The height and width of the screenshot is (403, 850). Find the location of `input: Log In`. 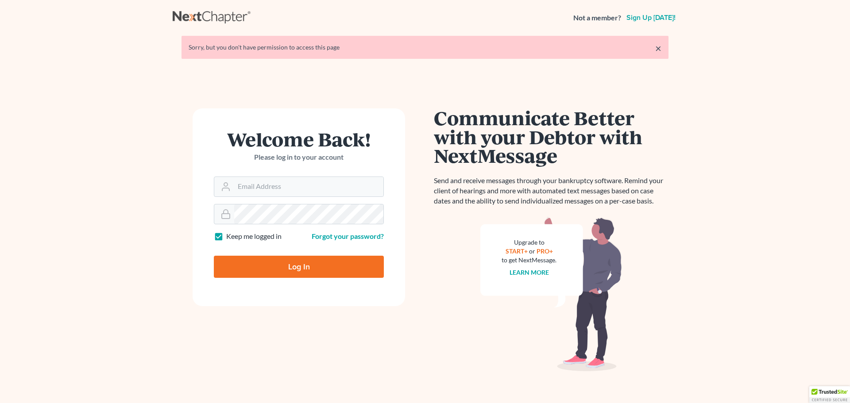

input: Log In is located at coordinates (299, 267).